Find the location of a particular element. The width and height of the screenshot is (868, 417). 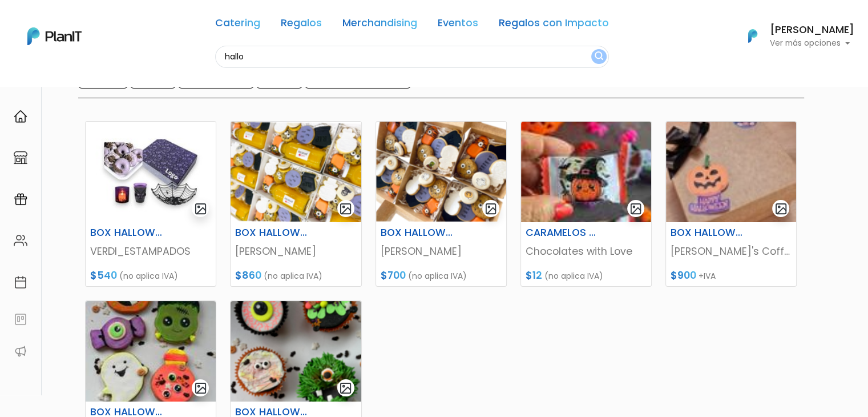

img: thumb_WhatsApp_Image_2025-10-15_at_12.46.15__1_.jpeg is located at coordinates (731, 172).